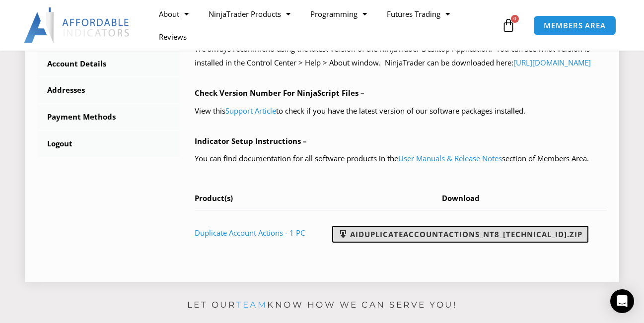  I want to click on a: team, so click(251, 305).